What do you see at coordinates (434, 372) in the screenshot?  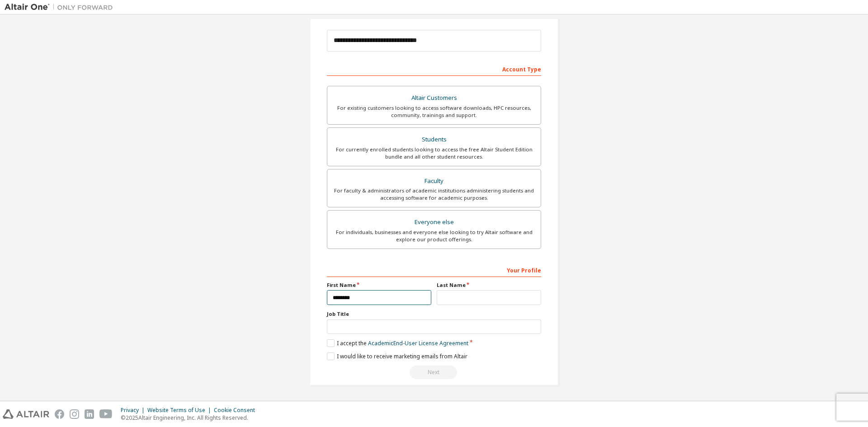 I see `div: Read and acccept EULA to continue` at bounding box center [434, 372].